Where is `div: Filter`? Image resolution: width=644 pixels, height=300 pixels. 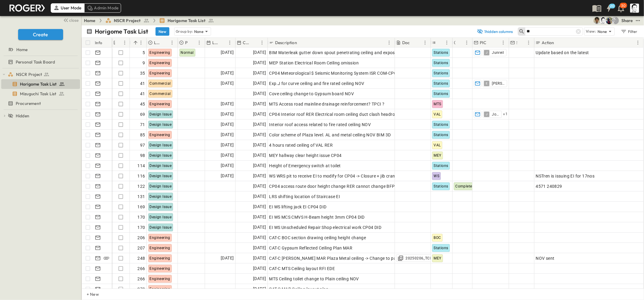 div: Filter is located at coordinates (629, 32).